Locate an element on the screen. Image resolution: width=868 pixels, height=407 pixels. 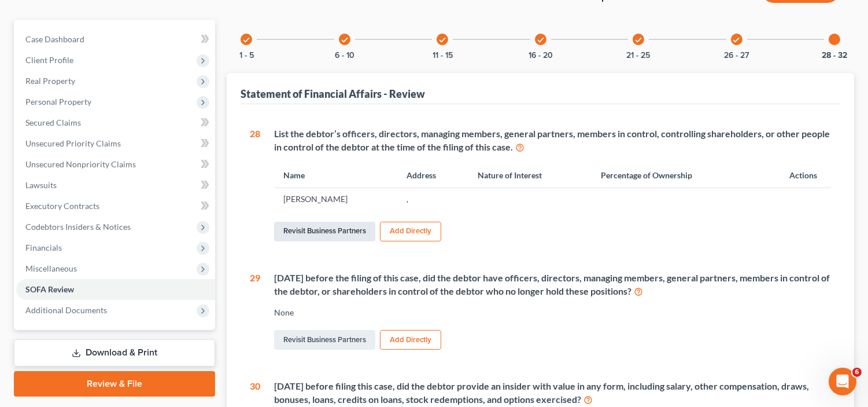
a: Case Dashboard is located at coordinates (116, 39).